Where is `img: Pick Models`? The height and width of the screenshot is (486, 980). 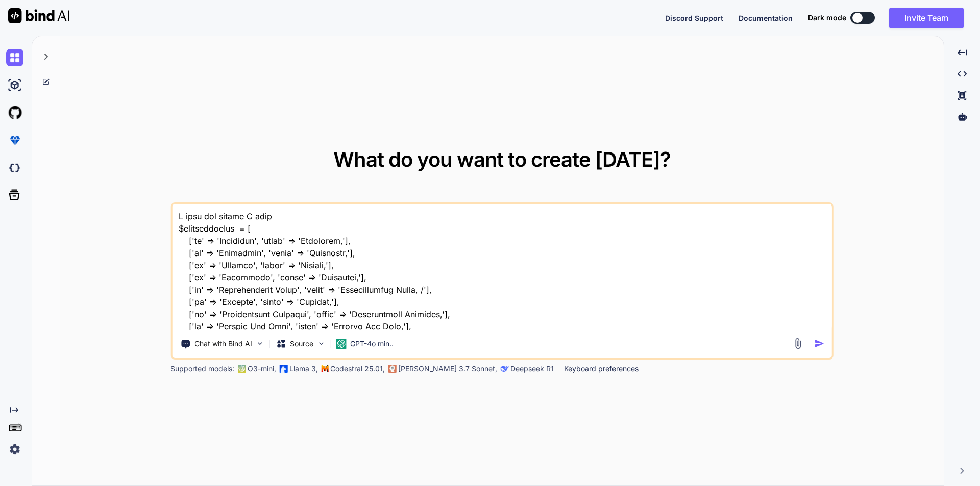
img: Pick Models is located at coordinates (320, 343).